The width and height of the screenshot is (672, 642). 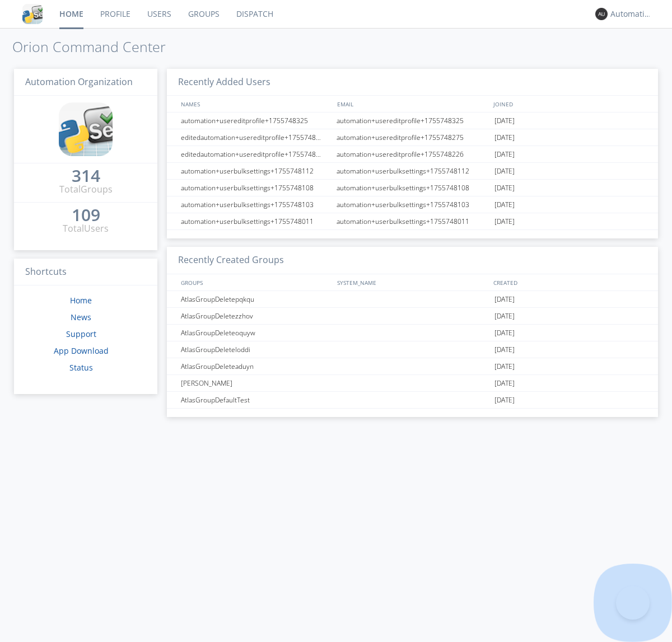 I want to click on a: 314, so click(x=86, y=176).